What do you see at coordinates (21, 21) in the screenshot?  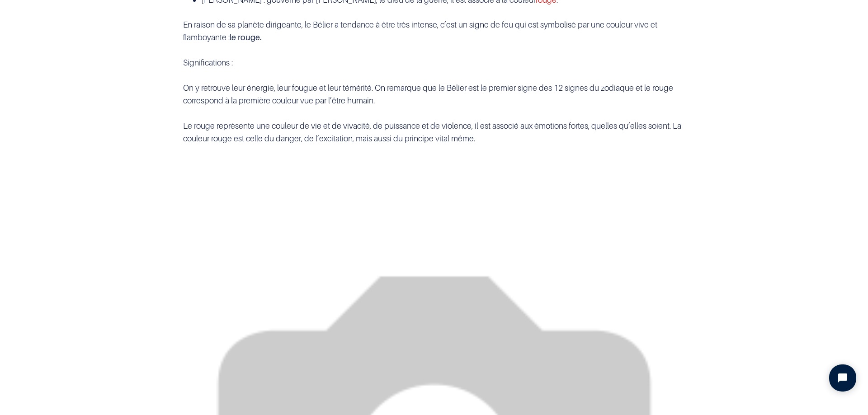 I see `button: Open chat widget` at bounding box center [21, 21].